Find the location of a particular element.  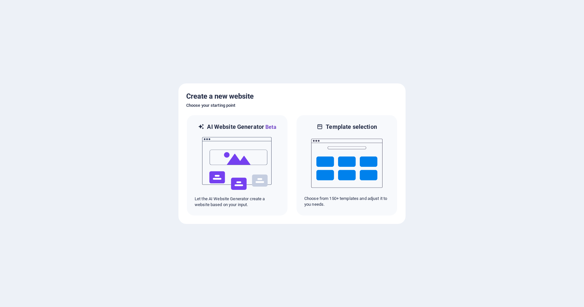

img: ai is located at coordinates (237, 164).